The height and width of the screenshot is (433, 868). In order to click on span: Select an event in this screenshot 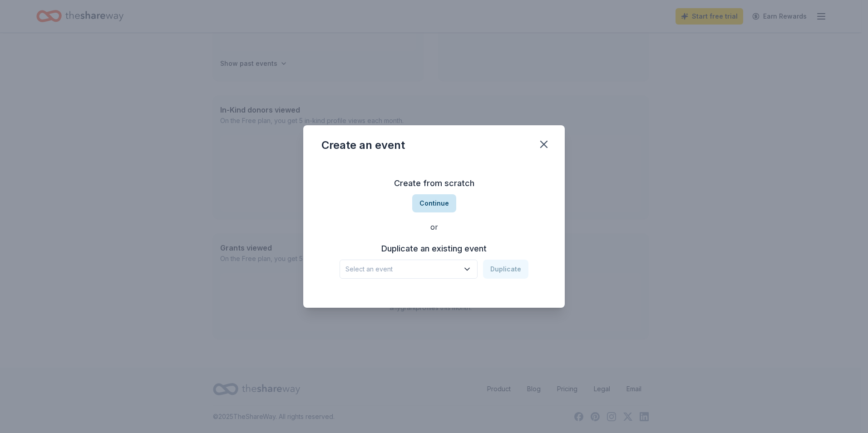, I will do `click(403, 269)`.